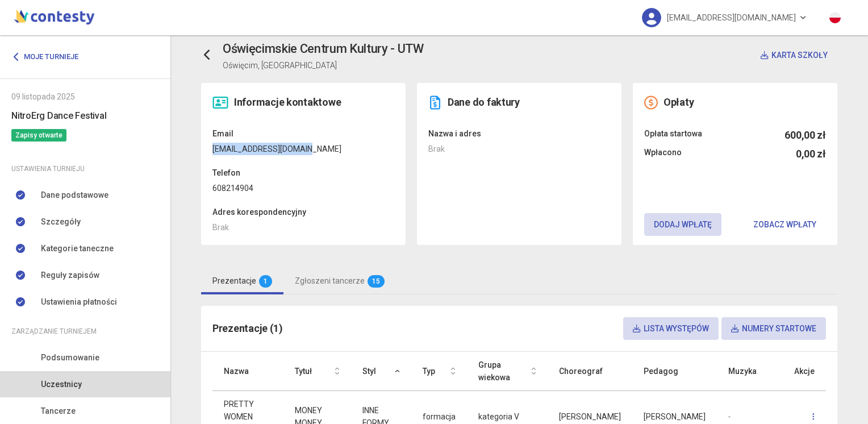  Describe the element at coordinates (484, 102) in the screenshot. I see `span: Dane do faktury` at that location.